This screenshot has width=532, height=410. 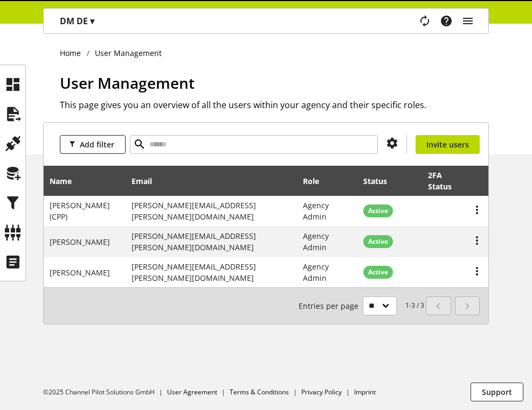 What do you see at coordinates (274, 105) in the screenshot?
I see `h2: This page gives you an overview of all the users within your agency and their specific roles.` at bounding box center [274, 105].